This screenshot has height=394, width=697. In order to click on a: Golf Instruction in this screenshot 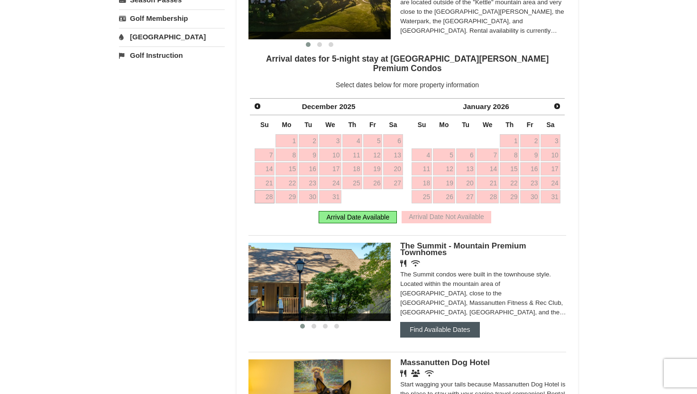, I will do `click(172, 55)`.